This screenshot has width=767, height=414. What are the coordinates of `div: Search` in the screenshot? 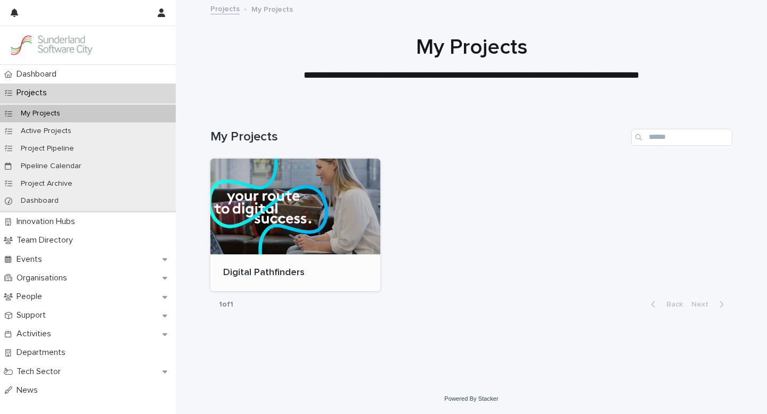 It's located at (682, 137).